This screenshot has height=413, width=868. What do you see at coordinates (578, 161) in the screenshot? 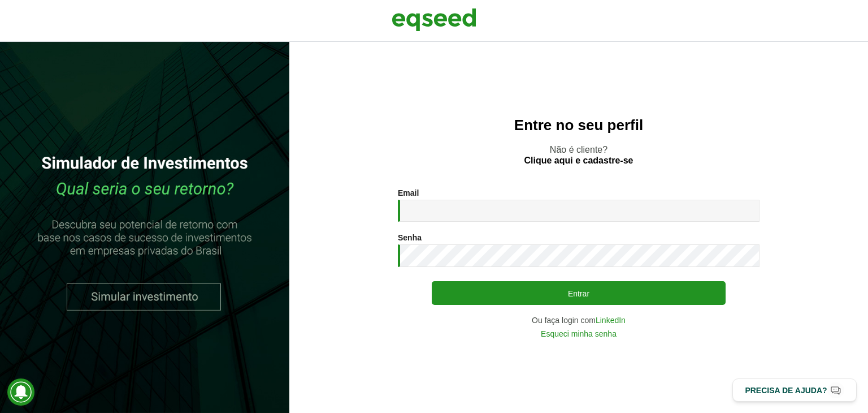
I see `a: Clique aqui e cadastre-se` at bounding box center [578, 161].